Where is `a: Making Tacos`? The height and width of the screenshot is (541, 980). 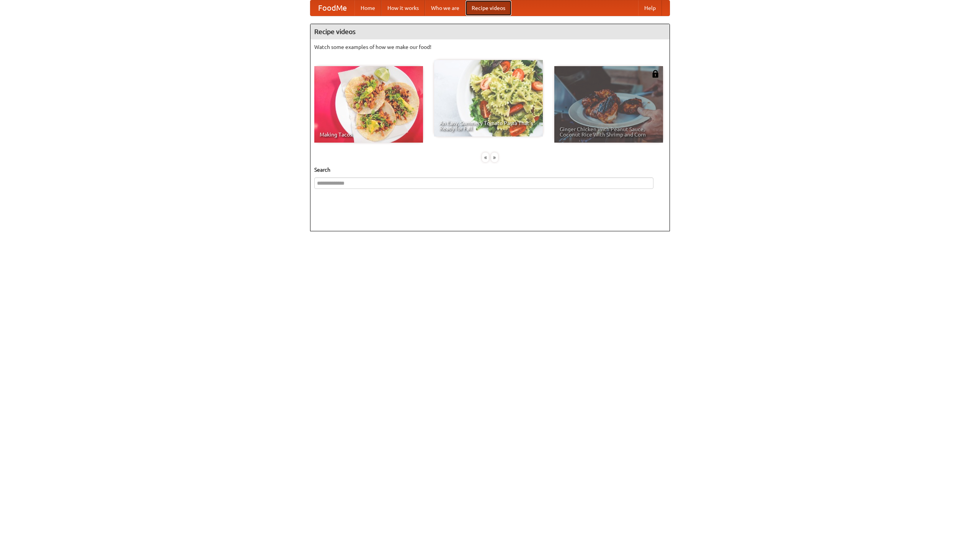
a: Making Tacos is located at coordinates (369, 105).